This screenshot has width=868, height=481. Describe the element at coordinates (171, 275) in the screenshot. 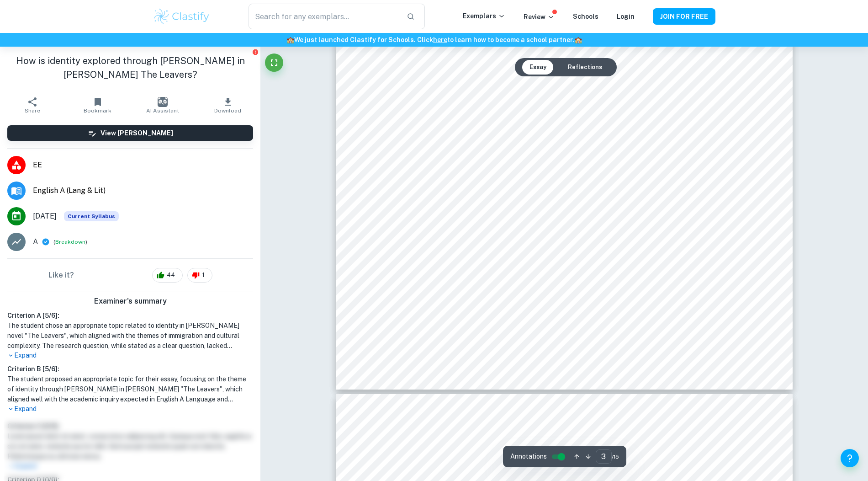

I see `span: 44` at that location.